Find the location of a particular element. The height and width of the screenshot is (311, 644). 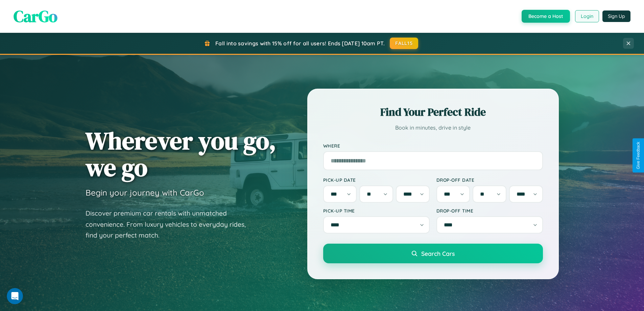

h3: Begin your journey with CarGo is located at coordinates (145, 192).